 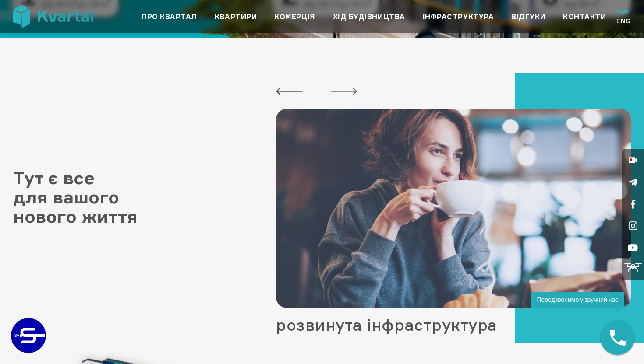 I want to click on button: Next, so click(x=344, y=91).